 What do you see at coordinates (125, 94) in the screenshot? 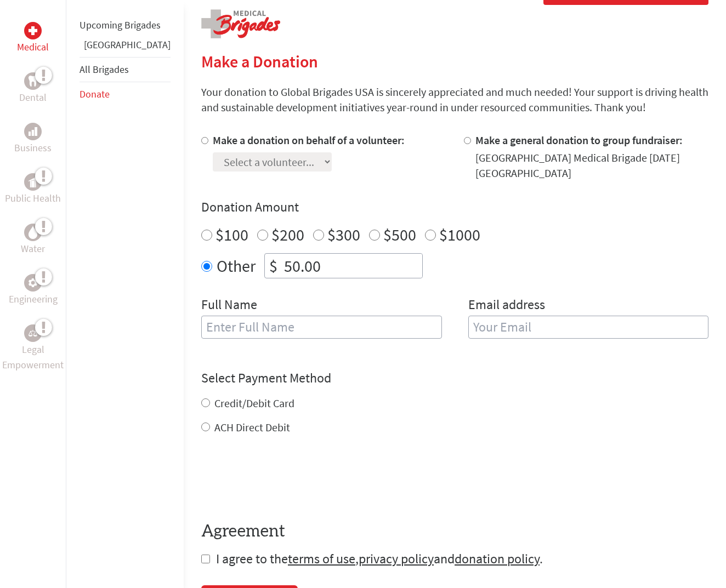
I see `li: Donate` at bounding box center [125, 94].